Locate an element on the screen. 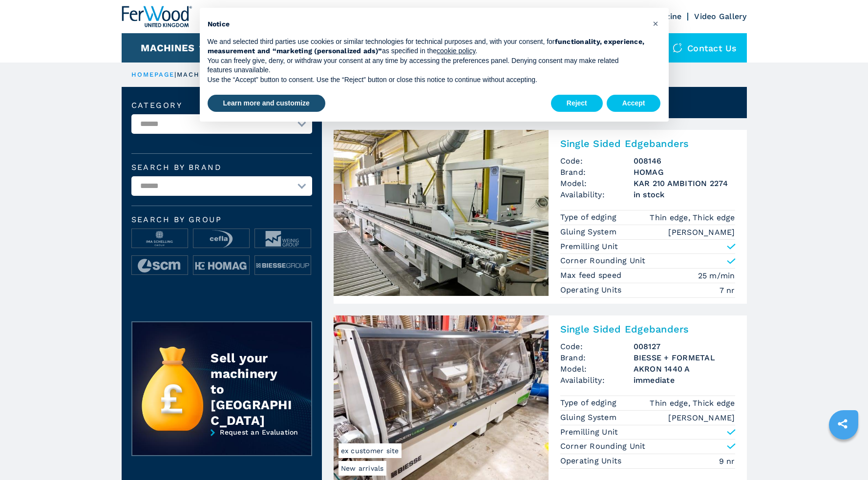 The width and height of the screenshot is (868, 480). p: You can freely give, deny, or withdraw your consent at any time by accessing the preferences pane... is located at coordinates (427, 66).